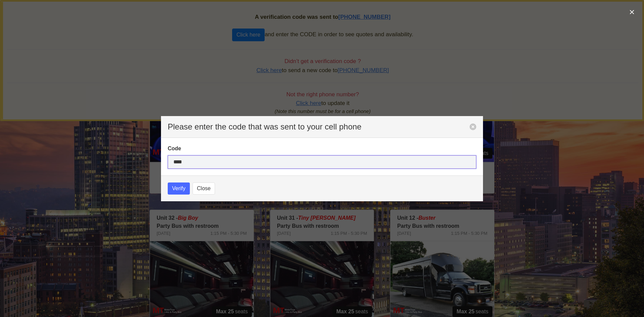 Image resolution: width=644 pixels, height=317 pixels. Describe the element at coordinates (319, 127) in the screenshot. I see `p: Please enter the code that was sent to your cell phone` at that location.